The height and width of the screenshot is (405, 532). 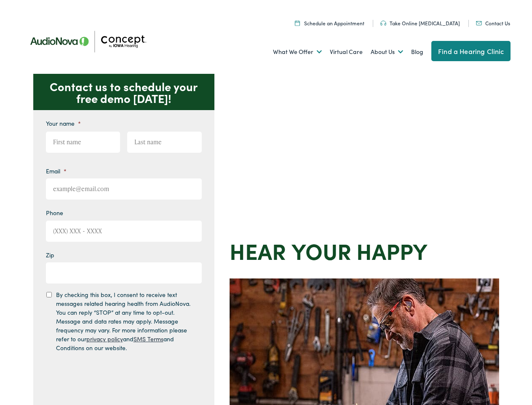 What do you see at coordinates (297, 23) in the screenshot?
I see `img: A calendar icon to schedule an appointment at Concept by Iowa Hearing.` at bounding box center [297, 23].